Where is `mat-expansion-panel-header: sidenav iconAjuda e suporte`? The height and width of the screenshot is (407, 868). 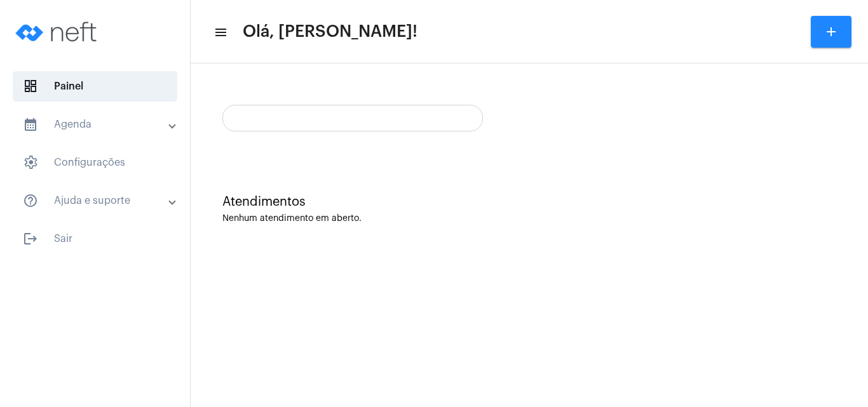 mat-expansion-panel-header: sidenav iconAjuda e suporte is located at coordinates (98, 201).